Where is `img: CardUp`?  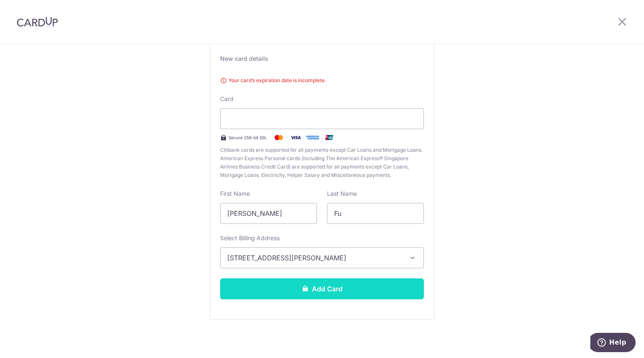
img: CardUp is located at coordinates (37, 22).